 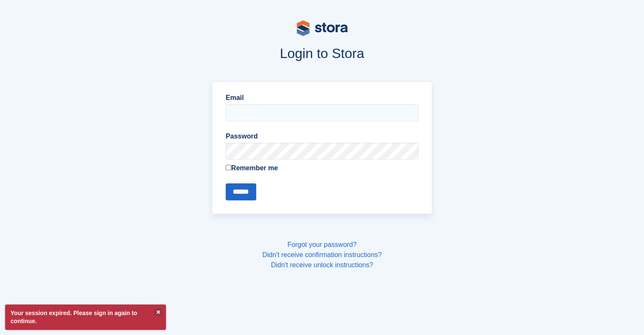 What do you see at coordinates (322, 28) in the screenshot?
I see `img: stora-logo-53a41332b3708ae10de48c4981b4e9114cc0af31d8433b30ea865607fb682f29.svg` at bounding box center [322, 28].